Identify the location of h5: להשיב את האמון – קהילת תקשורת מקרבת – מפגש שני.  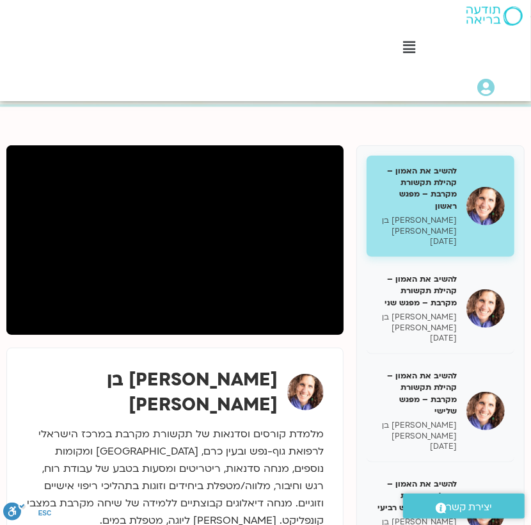
(416, 290).